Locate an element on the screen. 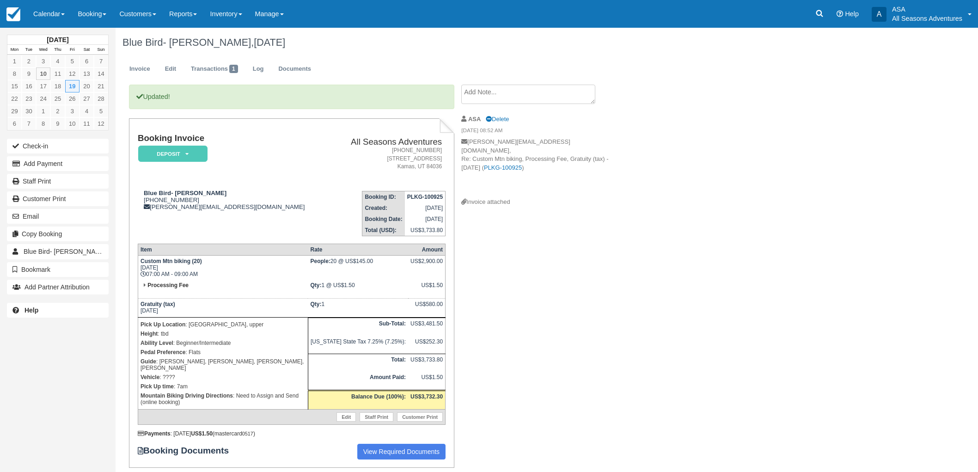 The height and width of the screenshot is (472, 978). a: 21 is located at coordinates (101, 86).